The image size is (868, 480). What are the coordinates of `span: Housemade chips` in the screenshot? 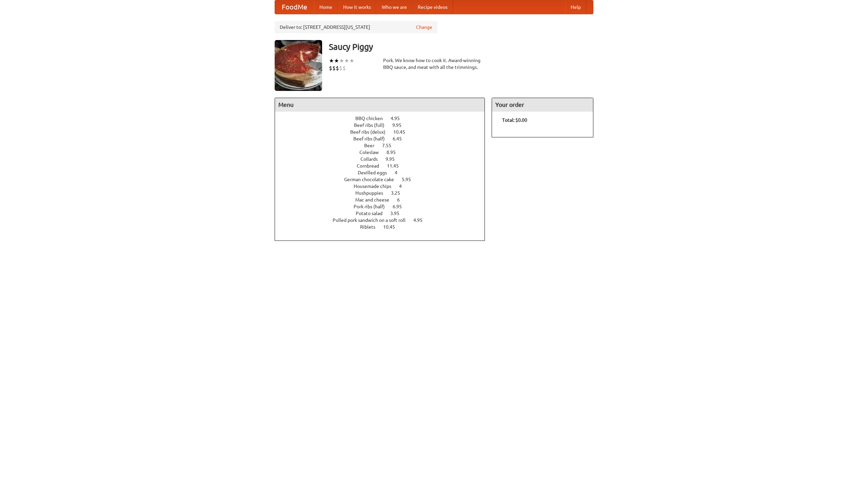 It's located at (376, 186).